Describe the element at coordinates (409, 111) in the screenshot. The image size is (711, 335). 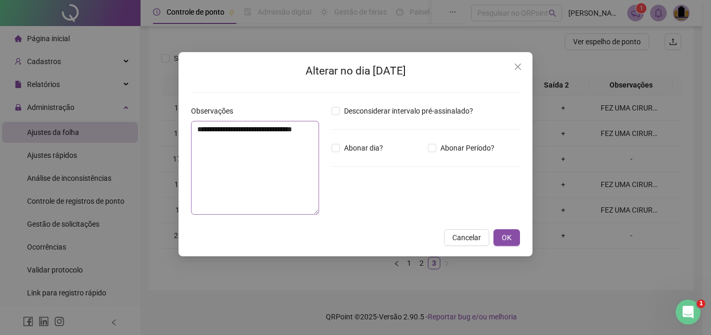
I see `span: Desconsiderar intervalo pré-assinalado?` at that location.